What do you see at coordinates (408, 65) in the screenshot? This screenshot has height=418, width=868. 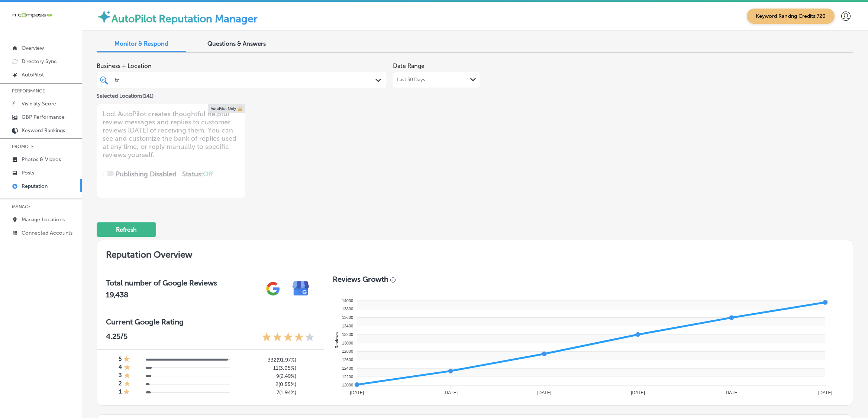 I see `label: Date Range` at bounding box center [408, 65].